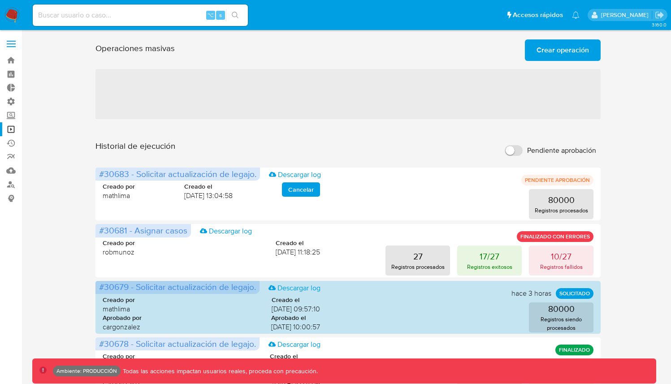 This screenshot has height=384, width=671. Describe the element at coordinates (659, 15) in the screenshot. I see `a: Salir` at that location.